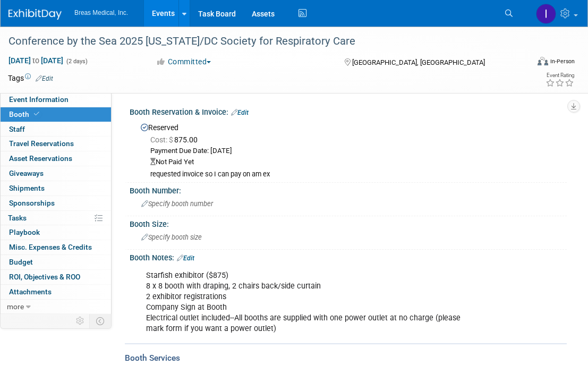 The width and height of the screenshot is (588, 365). What do you see at coordinates (50, 247) in the screenshot?
I see `span: Misc. Expenses & Credits` at bounding box center [50, 247].